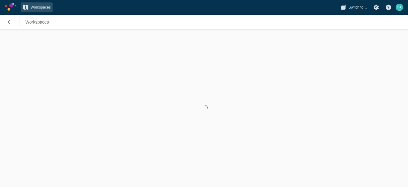  What do you see at coordinates (399, 7) in the screenshot?
I see `div: SA` at bounding box center [399, 7].